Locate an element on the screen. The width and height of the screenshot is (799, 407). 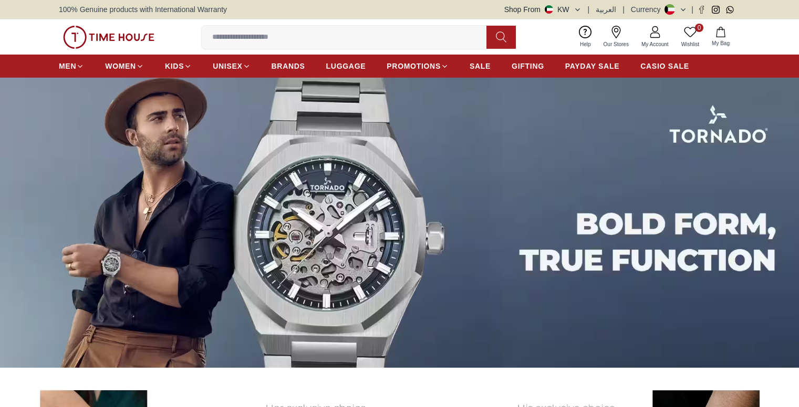
a: SALE is located at coordinates (480, 66).